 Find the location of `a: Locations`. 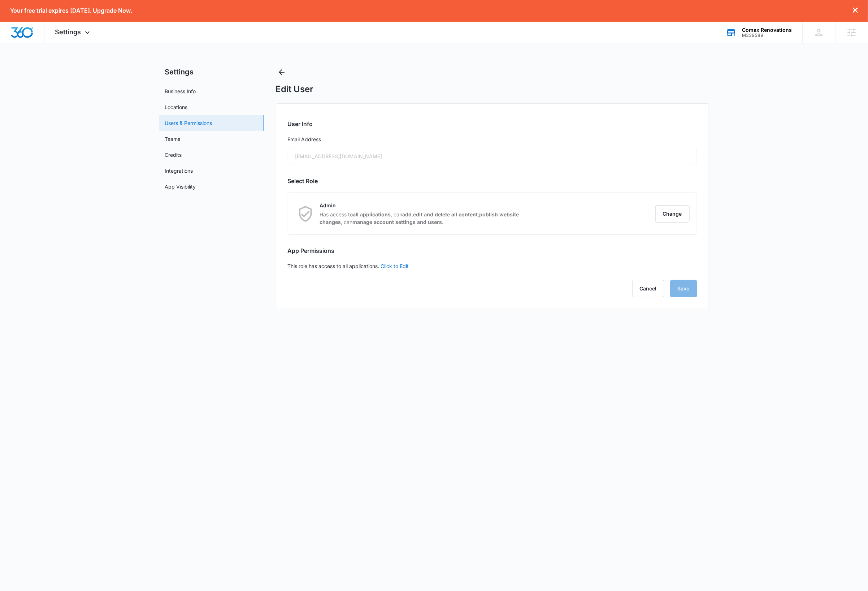

a: Locations is located at coordinates (176, 107).